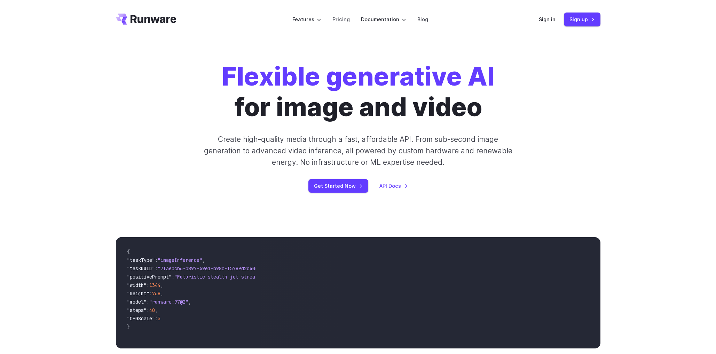 Image resolution: width=716 pixels, height=354 pixels. Describe the element at coordinates (393, 186) in the screenshot. I see `a: API Docs` at that location.